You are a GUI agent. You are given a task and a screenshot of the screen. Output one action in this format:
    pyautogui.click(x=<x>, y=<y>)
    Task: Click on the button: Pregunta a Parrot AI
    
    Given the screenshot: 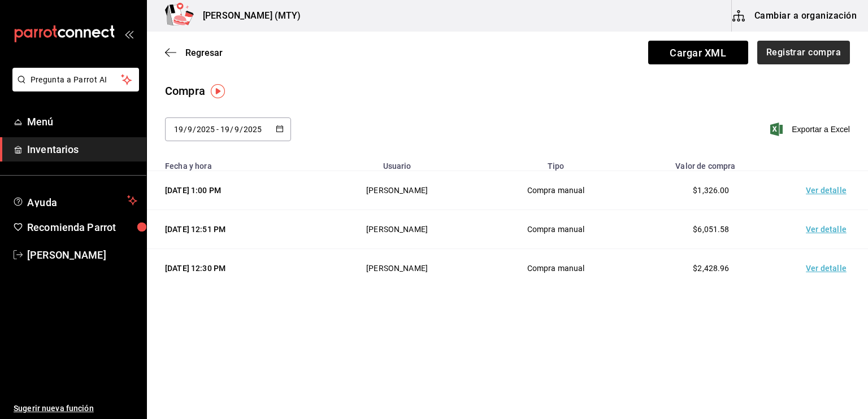 What is the action you would take?
    pyautogui.click(x=76, y=80)
    